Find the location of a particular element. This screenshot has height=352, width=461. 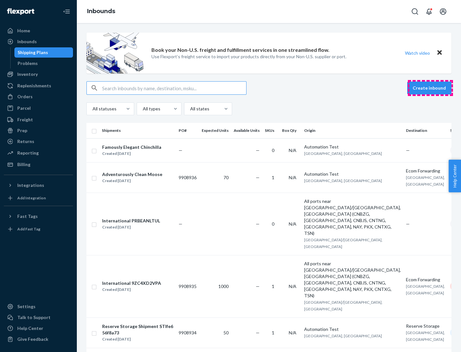

div: Replenishments is located at coordinates (34, 86).